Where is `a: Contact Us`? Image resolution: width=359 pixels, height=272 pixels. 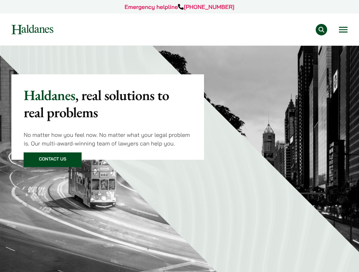
a: Contact Us is located at coordinates (53, 160).